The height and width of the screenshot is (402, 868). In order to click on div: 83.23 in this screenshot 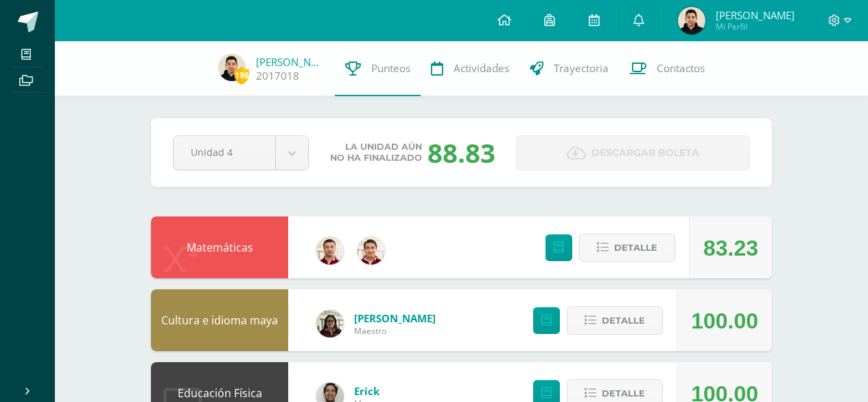, I will do `click(730, 248)`.